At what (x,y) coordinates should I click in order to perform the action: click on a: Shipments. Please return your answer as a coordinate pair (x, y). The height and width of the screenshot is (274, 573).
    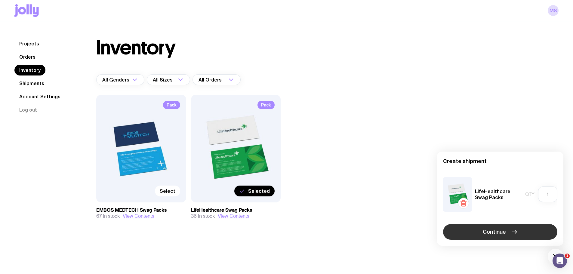
    Looking at the image, I should click on (32, 83).